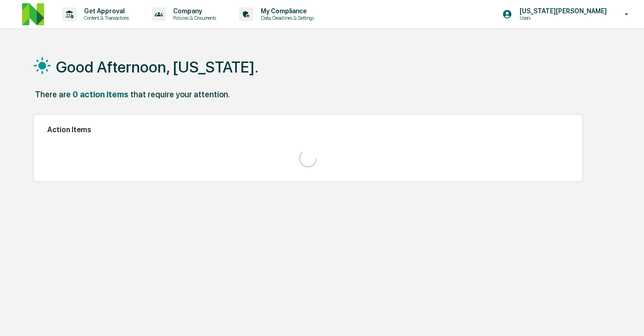  Describe the element at coordinates (557, 18) in the screenshot. I see `p: Users` at that location.